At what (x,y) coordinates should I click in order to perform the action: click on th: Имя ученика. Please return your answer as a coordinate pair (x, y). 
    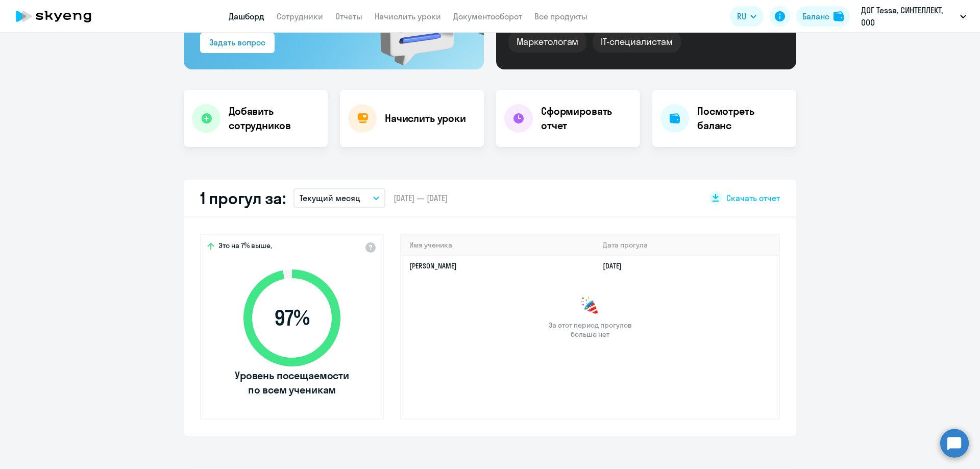
    Looking at the image, I should click on (498, 245).